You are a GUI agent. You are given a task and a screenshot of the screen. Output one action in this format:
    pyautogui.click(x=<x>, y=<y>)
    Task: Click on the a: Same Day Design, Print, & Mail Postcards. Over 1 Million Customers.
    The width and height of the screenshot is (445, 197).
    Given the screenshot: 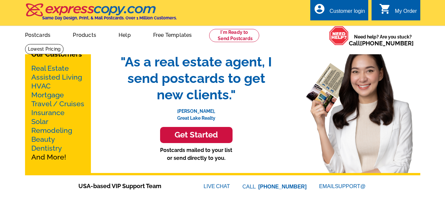 What is the action you would take?
    pyautogui.click(x=101, y=14)
    